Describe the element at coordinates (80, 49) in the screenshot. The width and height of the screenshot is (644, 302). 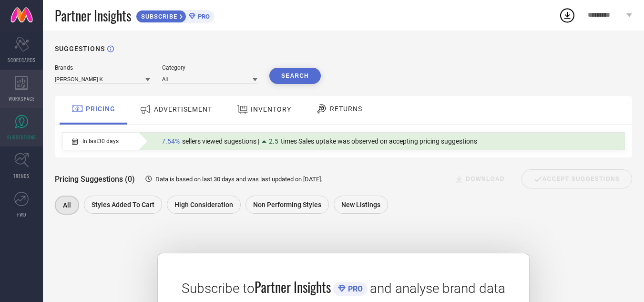
I see `h1: SUGGESTIONS` at that location.